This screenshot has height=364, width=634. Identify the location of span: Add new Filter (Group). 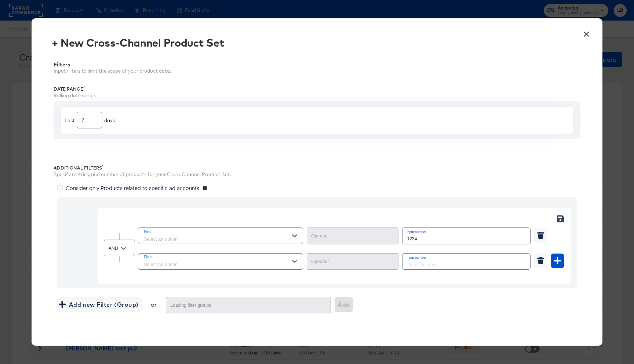
(99, 305).